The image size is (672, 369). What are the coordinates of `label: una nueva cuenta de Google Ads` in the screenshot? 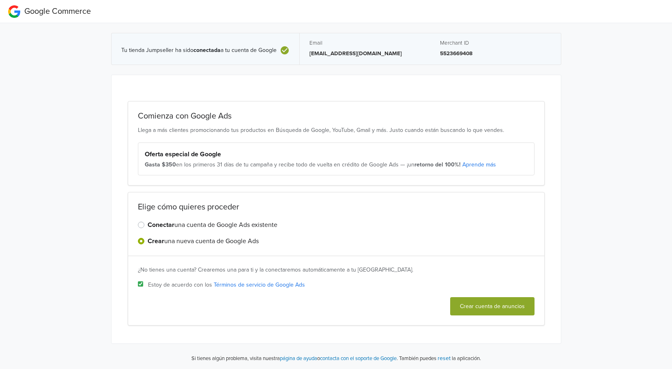 It's located at (203, 241).